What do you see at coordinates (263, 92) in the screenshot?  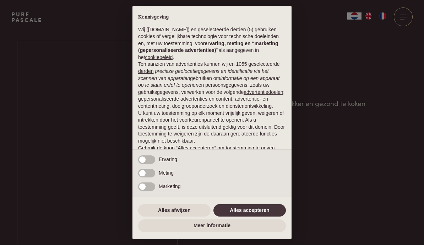 I see `button: advertentiedoelen` at bounding box center [263, 92].